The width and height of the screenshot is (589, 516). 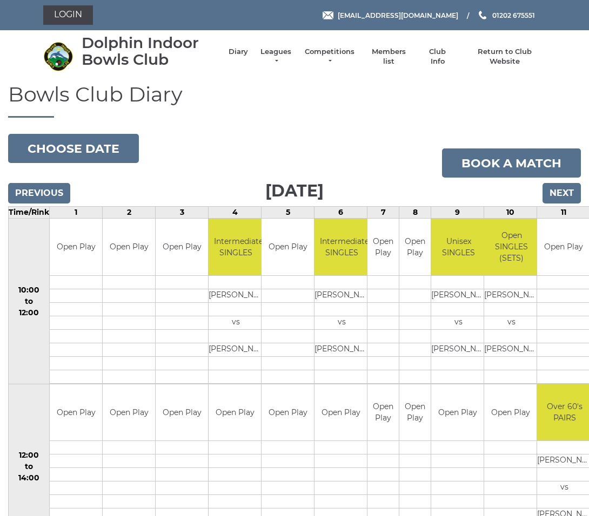 What do you see at coordinates (150, 51) in the screenshot?
I see `div: Dolphin Indoor Bowls Club` at bounding box center [150, 51].